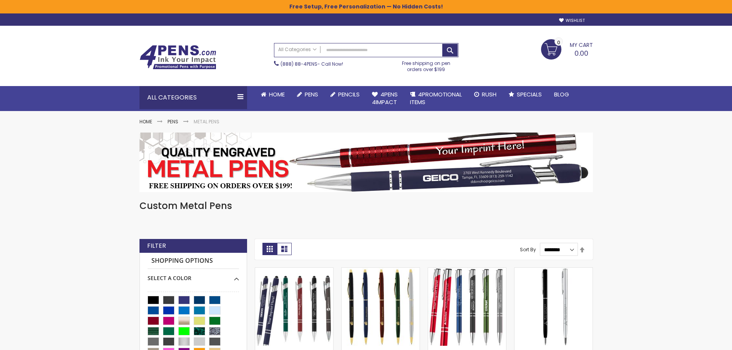 This screenshot has width=732, height=350. I want to click on span: 0, so click(558, 42).